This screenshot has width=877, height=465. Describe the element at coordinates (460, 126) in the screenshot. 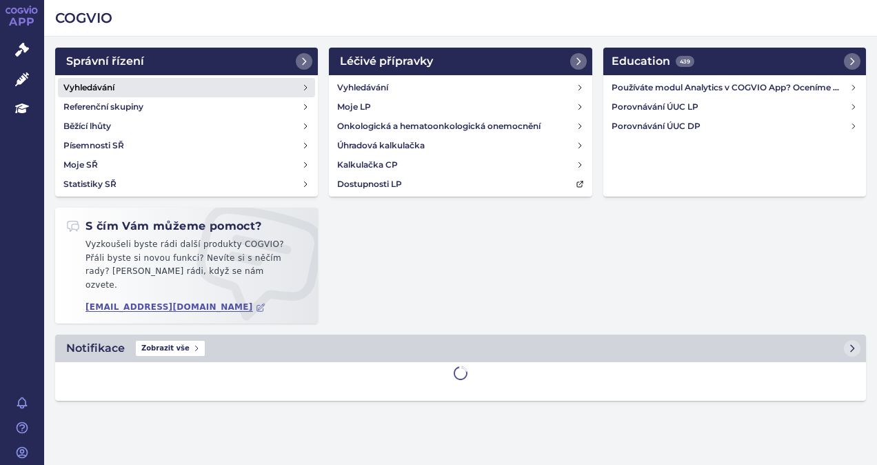

I see `a: Onkologická a hematoonkologická onemocnění` at that location.